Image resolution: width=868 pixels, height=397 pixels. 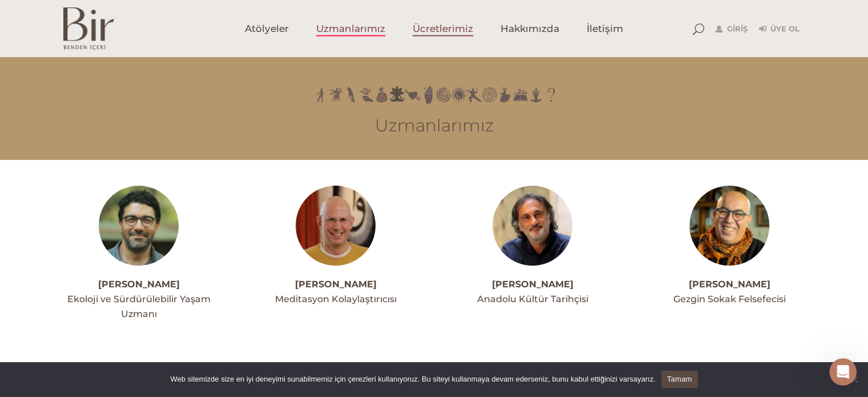 I want to click on span: Meditasyon Kolaylaştırıcısı, so click(x=336, y=299).